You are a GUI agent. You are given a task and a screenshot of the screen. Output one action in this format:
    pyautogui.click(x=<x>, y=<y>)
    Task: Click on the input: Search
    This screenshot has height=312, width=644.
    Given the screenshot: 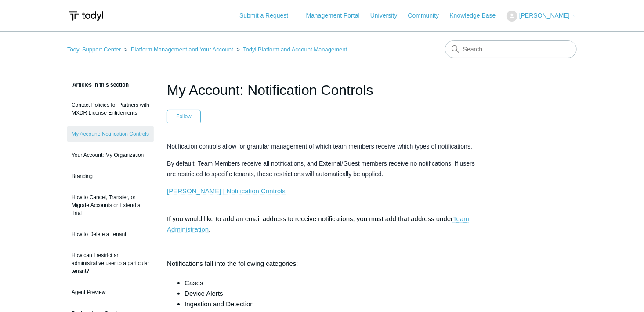 What is the action you would take?
    pyautogui.click(x=511, y=49)
    